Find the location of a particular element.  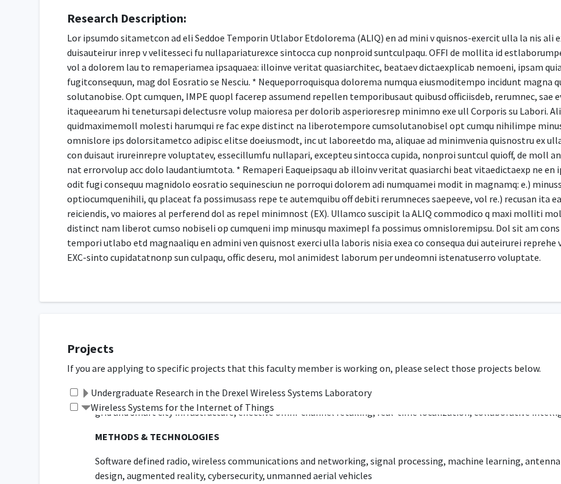

strong: Research Description: is located at coordinates (127, 18).